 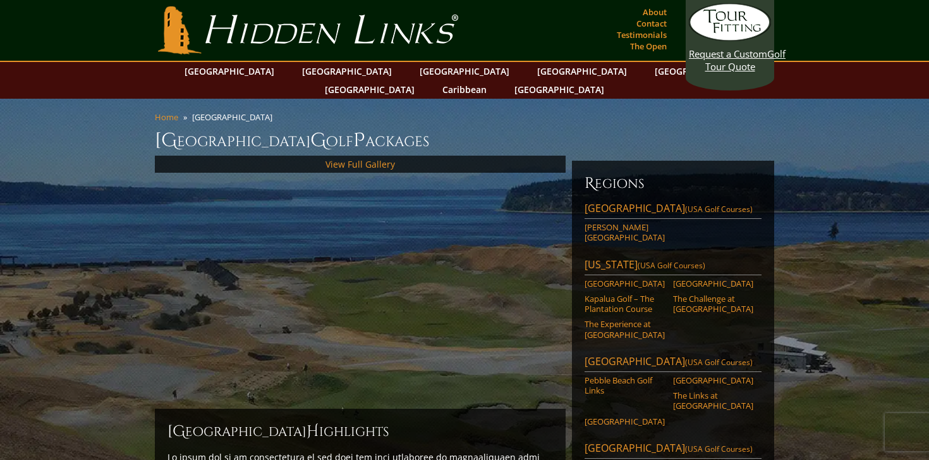 What do you see at coordinates (642, 35) in the screenshot?
I see `a: Testimonials` at bounding box center [642, 35].